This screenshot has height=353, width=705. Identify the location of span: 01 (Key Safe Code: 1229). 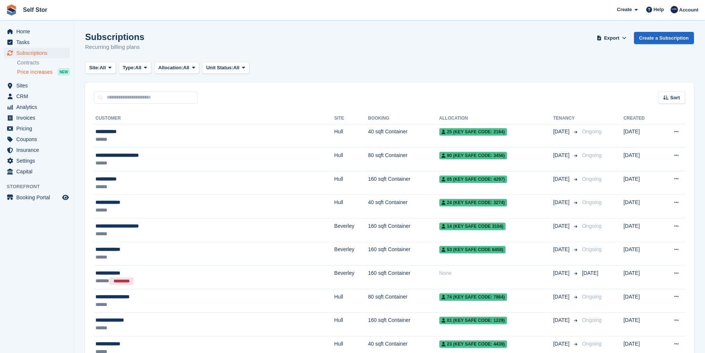
(474, 320).